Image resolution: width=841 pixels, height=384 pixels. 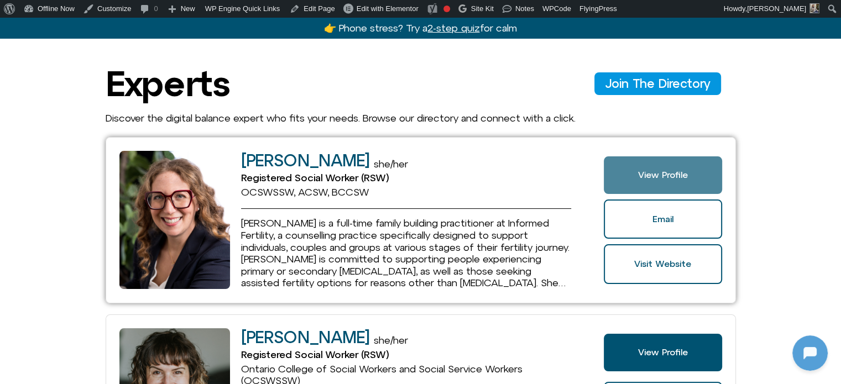 I want to click on svg: Close Chatbot Button, so click(x=202, y=14).